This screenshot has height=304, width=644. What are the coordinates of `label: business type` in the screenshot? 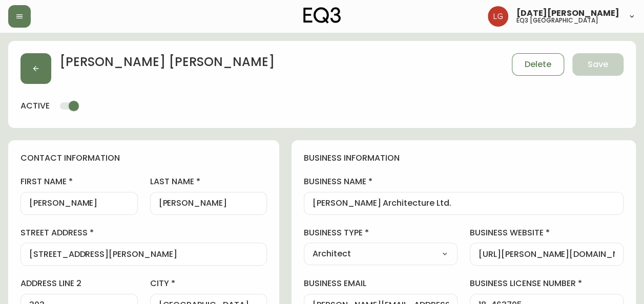 It's located at (381, 233).